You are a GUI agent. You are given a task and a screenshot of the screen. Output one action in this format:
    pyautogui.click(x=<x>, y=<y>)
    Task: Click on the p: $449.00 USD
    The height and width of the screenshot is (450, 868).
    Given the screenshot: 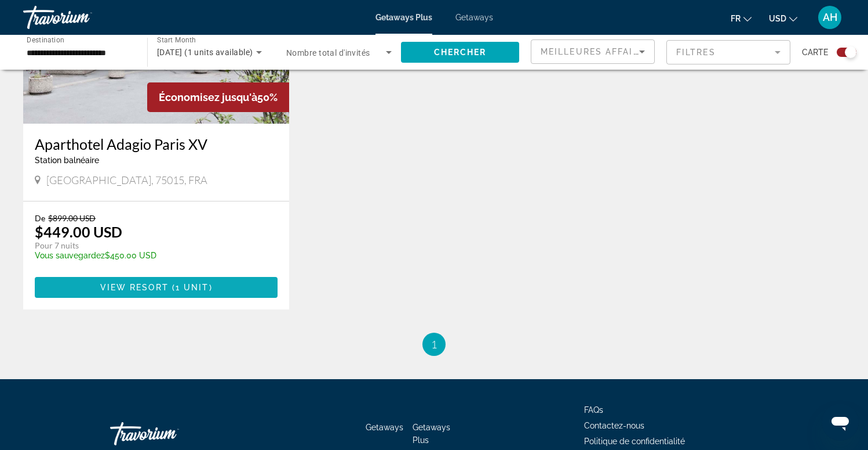 What is the action you would take?
    pyautogui.click(x=78, y=232)
    